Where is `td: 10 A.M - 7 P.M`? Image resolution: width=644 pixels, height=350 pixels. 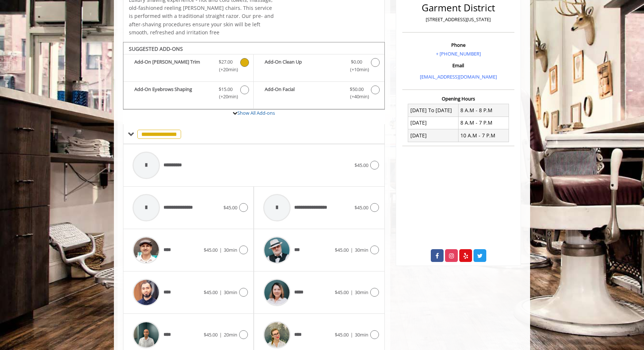 td: 10 A.M - 7 P.M is located at coordinates (483, 135).